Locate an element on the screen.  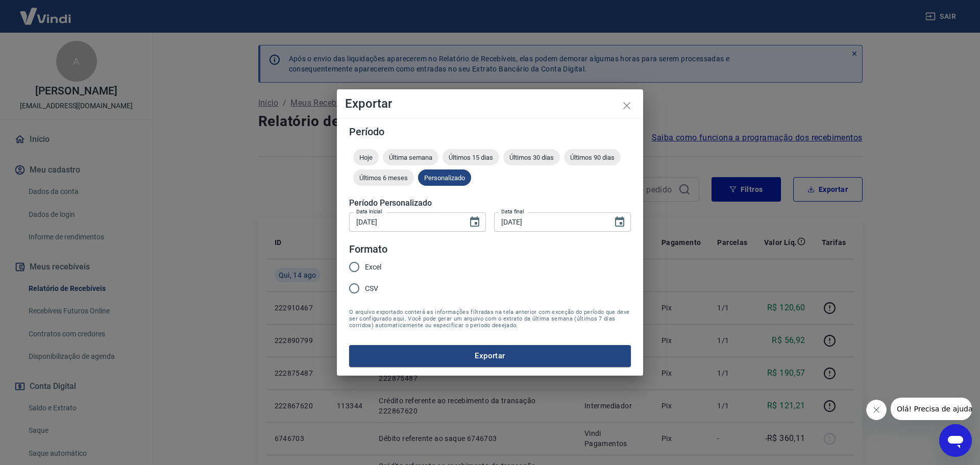
label: Data inicial is located at coordinates (369, 212).